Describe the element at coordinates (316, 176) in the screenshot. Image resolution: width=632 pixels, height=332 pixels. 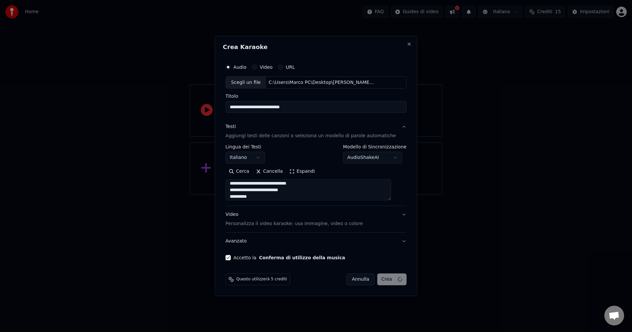
I see `div: TestiAggiungi testi delle canzoni o seleziona un modello di parole automatiche` at that location.